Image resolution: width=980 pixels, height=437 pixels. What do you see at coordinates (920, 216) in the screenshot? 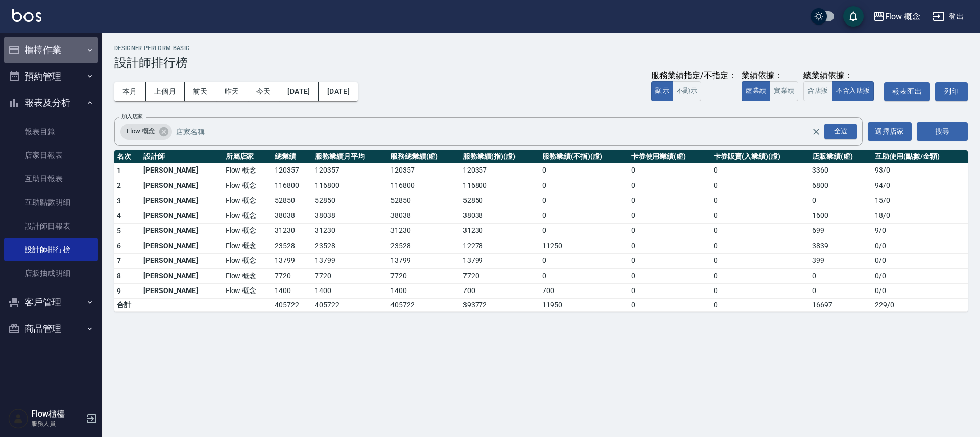
I see `td: 18 / 0` at bounding box center [920, 216].